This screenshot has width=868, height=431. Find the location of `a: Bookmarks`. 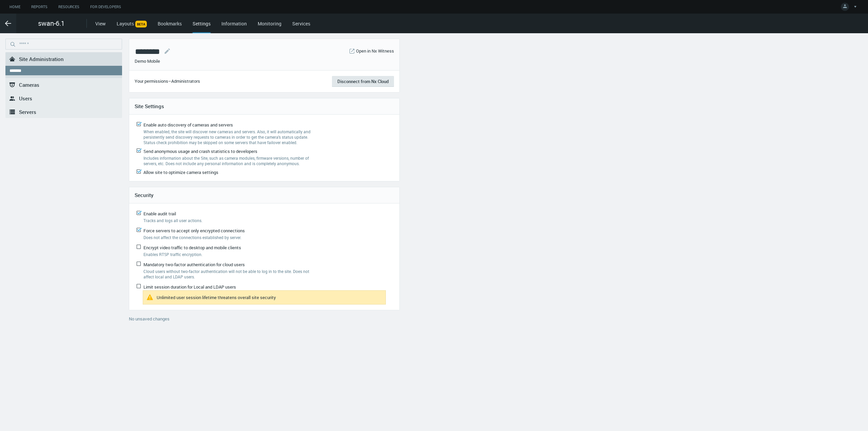

a: Bookmarks is located at coordinates (170, 24).